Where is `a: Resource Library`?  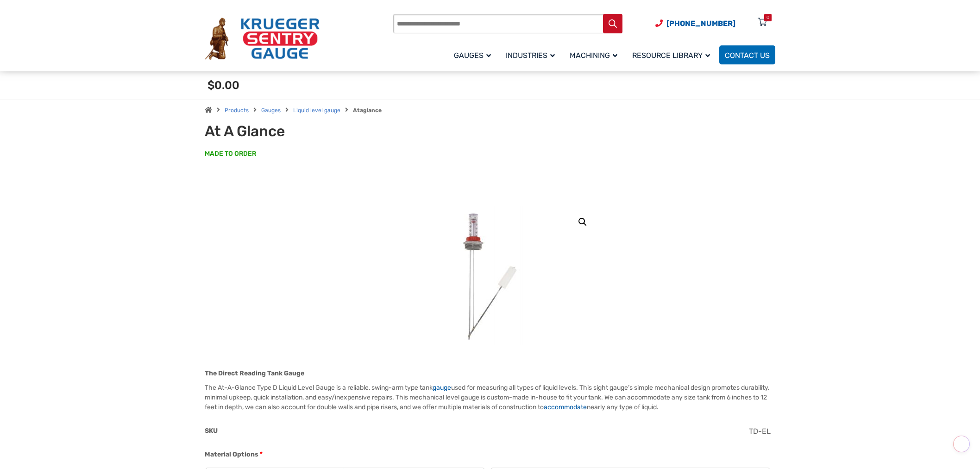
a: Resource Library is located at coordinates (673, 55).